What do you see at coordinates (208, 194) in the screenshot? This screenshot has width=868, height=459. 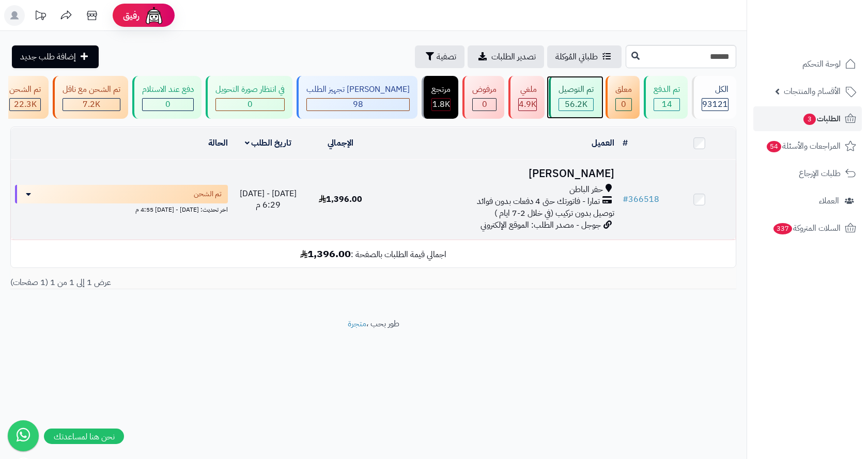 I see `span: تم الشحن` at bounding box center [208, 194].